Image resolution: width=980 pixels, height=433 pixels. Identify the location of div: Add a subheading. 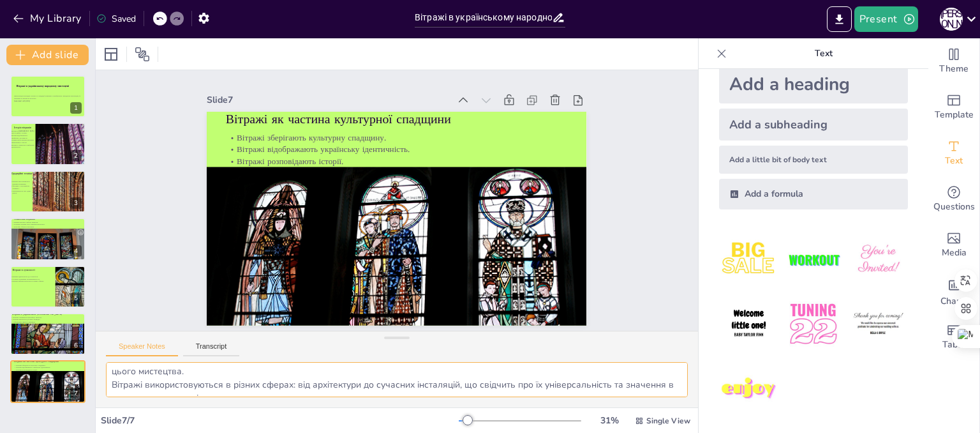
(814, 125).